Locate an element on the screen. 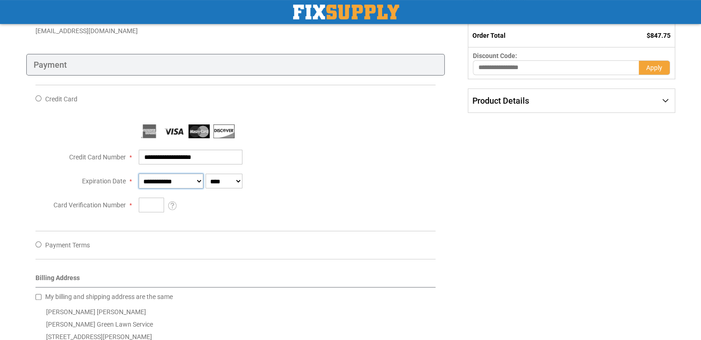 This screenshot has width=701, height=340. strong: Order Total is located at coordinates (489, 36).